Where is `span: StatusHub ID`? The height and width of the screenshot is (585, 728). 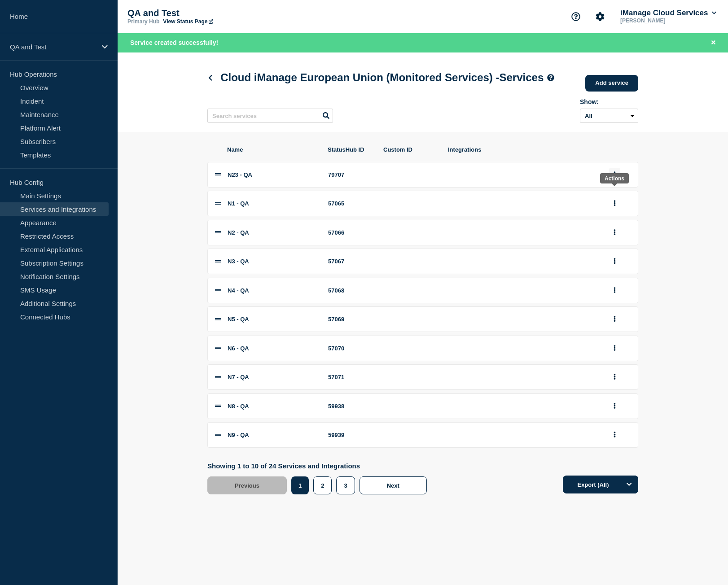
span: StatusHub ID is located at coordinates (350, 149).